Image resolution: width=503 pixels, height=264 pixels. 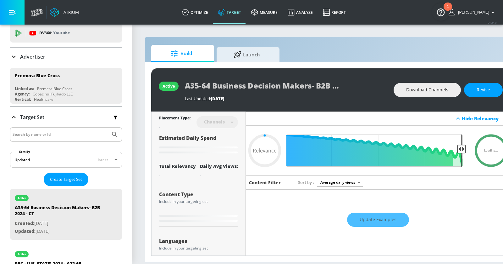 I want to click on a: Target, so click(x=230, y=12).